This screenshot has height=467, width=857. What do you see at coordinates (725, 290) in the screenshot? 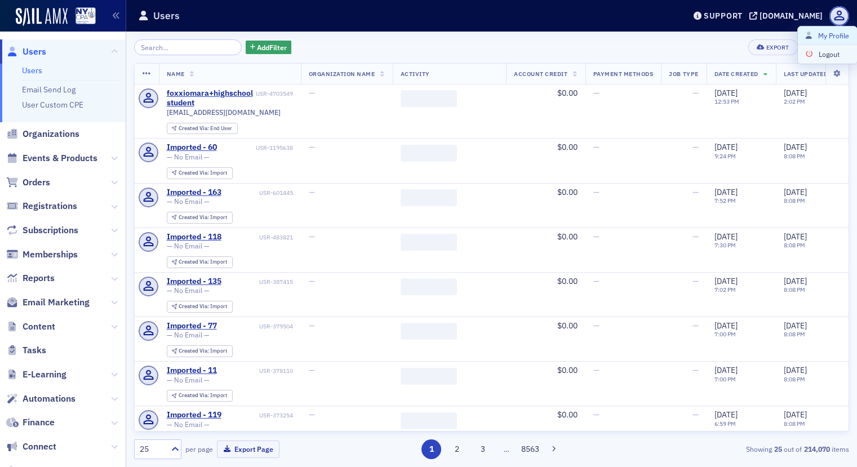
I see `time: 7:02 PM` at bounding box center [725, 290].